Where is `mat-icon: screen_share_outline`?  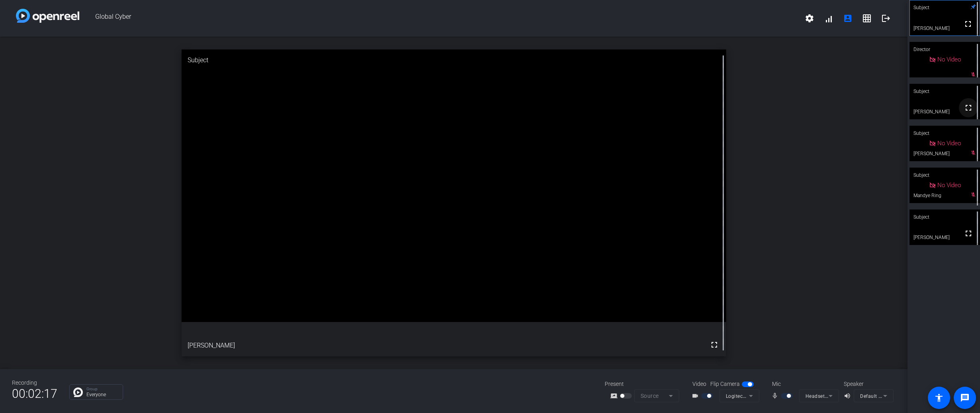
mat-icon: screen_share_outline is located at coordinates (615, 396).